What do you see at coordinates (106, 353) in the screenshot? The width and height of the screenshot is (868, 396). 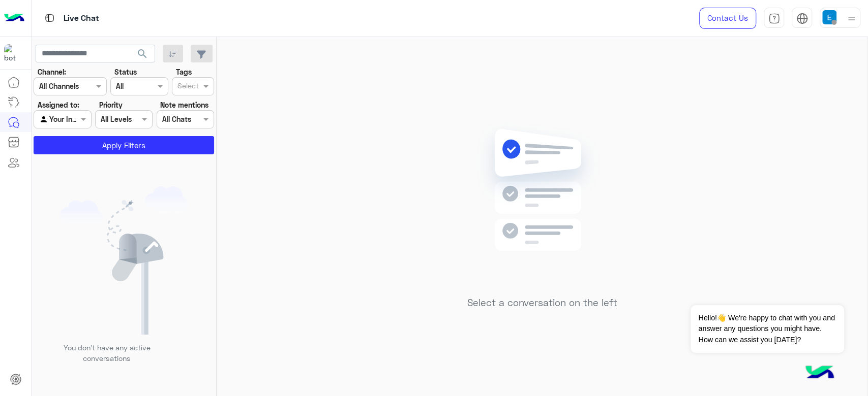 I see `p: You don’t have any active conversations` at bounding box center [106, 353].